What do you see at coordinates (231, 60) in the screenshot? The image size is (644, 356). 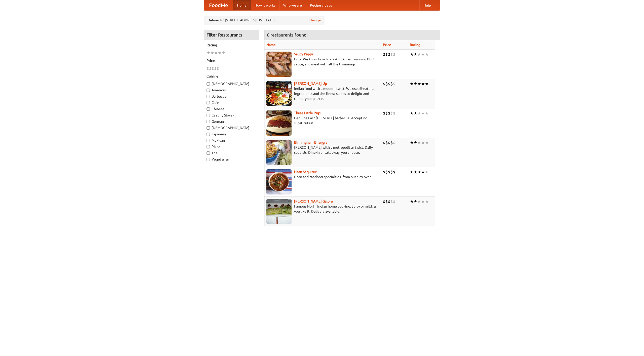 I see `h5: Price` at bounding box center [231, 60].